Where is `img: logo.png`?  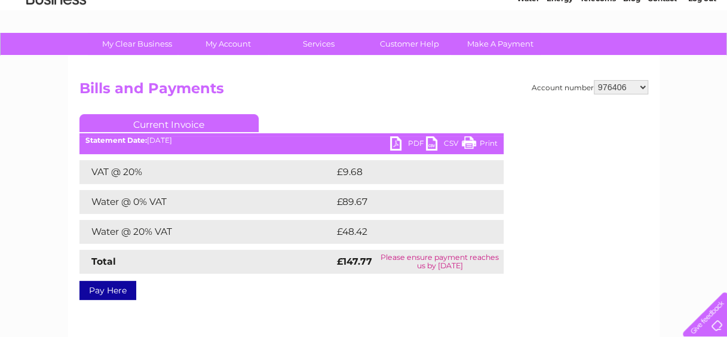 img: logo.png is located at coordinates (56, 49).